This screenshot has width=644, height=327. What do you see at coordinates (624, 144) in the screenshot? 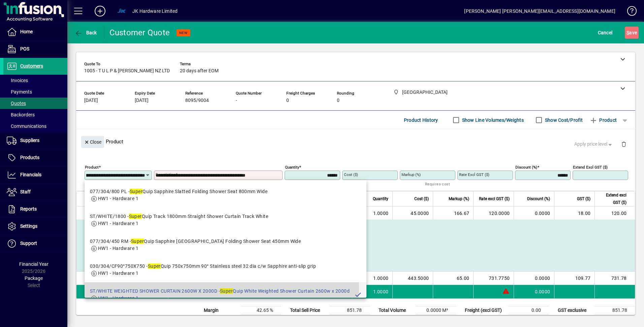
I see `button: Delete` at bounding box center [624, 144].